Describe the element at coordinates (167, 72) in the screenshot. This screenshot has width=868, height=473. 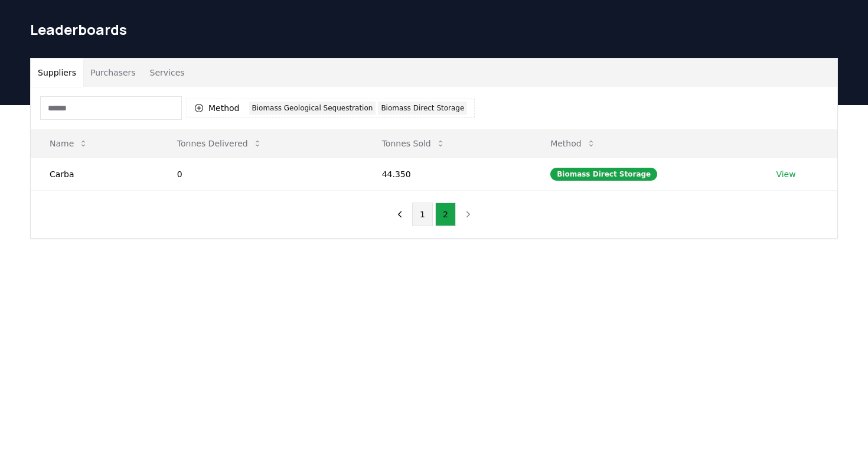
I see `button: Services` at that location.